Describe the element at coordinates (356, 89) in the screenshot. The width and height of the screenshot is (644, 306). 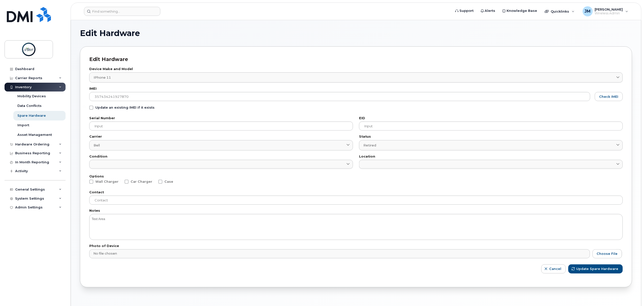
I see `label: IMEI` at that location.